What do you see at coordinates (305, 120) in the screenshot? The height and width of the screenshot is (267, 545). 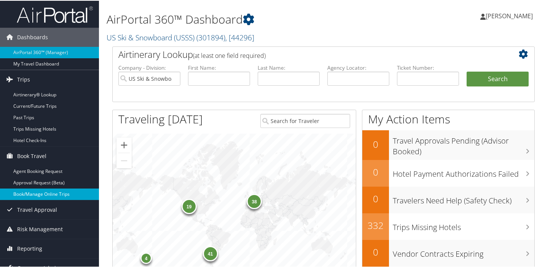 I see `input: Search for Traveler` at bounding box center [305, 120].